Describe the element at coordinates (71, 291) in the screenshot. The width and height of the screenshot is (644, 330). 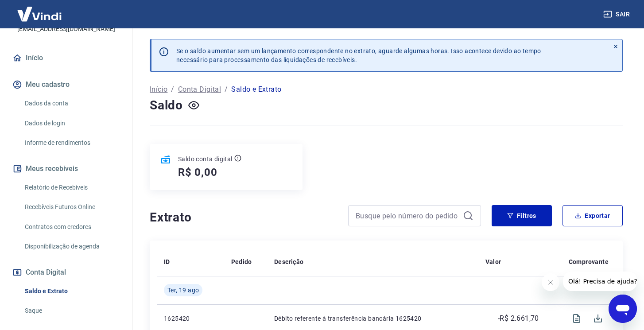
I see `a: Saldo e Extrato` at that location.